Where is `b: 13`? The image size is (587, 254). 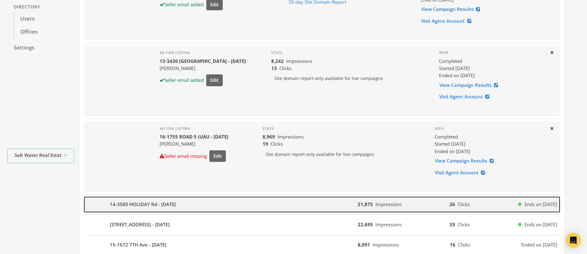
b: 13 is located at coordinates (274, 68).